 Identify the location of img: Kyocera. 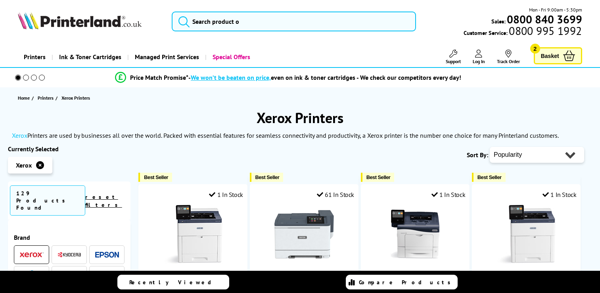
(69, 254).